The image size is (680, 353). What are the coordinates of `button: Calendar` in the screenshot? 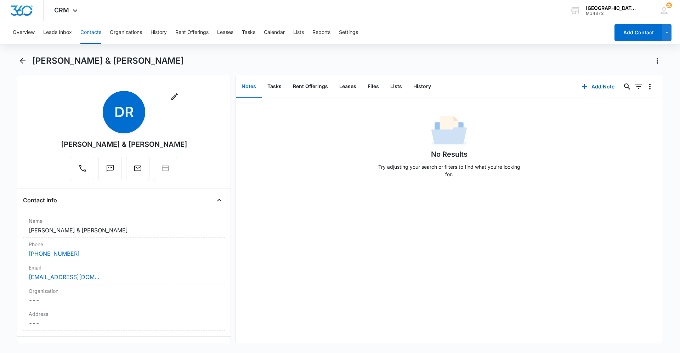 It's located at (274, 33).